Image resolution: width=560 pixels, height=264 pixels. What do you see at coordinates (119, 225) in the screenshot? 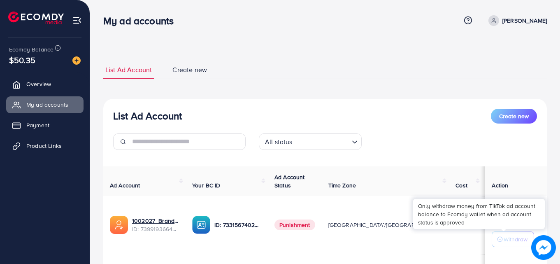
I see `img: ic-ads-acc.e4c84228.svg` at bounding box center [119, 225].